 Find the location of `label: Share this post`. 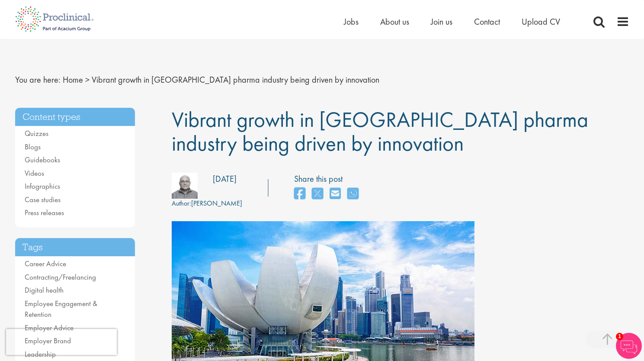

label: Share this post is located at coordinates (328, 179).